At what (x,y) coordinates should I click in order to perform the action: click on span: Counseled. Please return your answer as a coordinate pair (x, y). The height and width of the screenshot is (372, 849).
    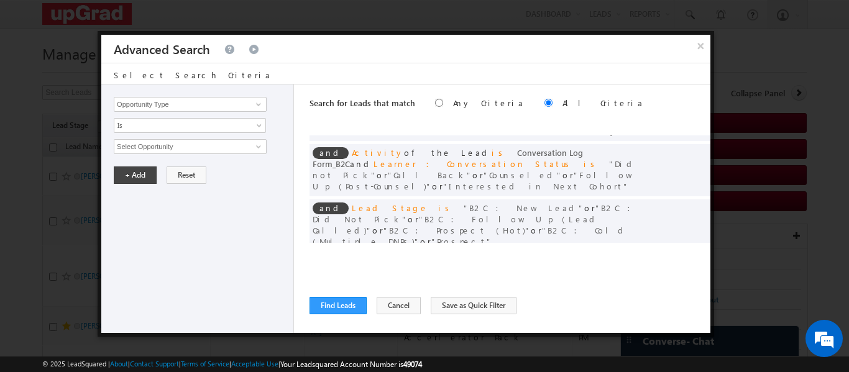
    Looking at the image, I should click on (523, 175).